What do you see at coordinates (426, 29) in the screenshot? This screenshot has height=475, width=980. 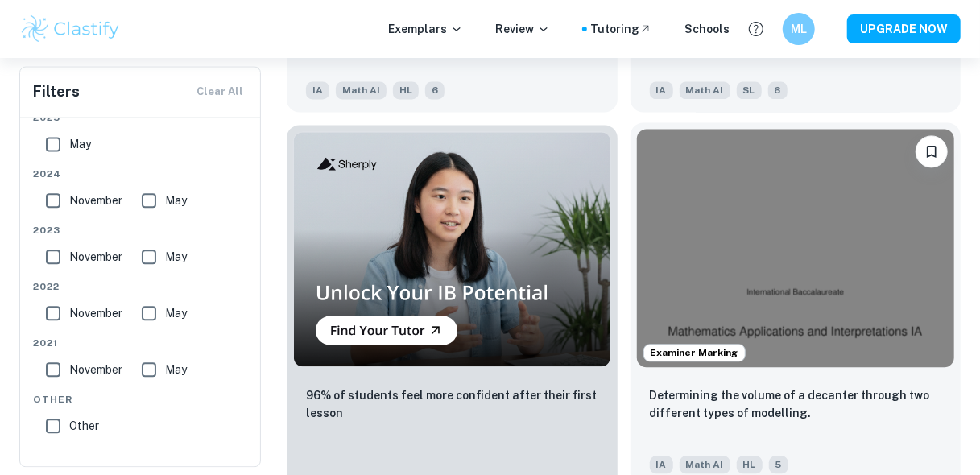 I see `p: Exemplars` at bounding box center [426, 29].